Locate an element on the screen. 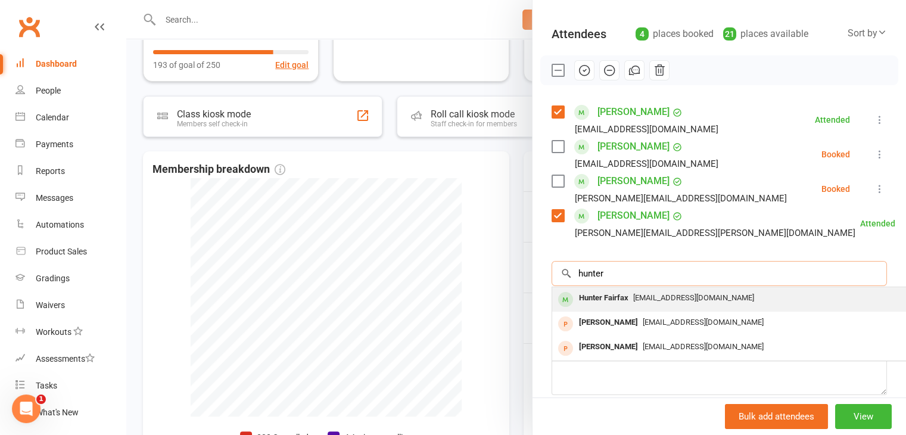 Image resolution: width=906 pixels, height=435 pixels. div: member is located at coordinates (565, 299).